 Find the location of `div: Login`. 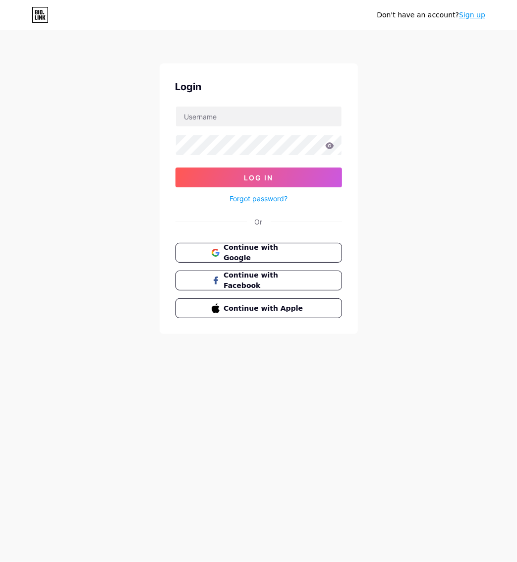

div: Login is located at coordinates (259, 87).